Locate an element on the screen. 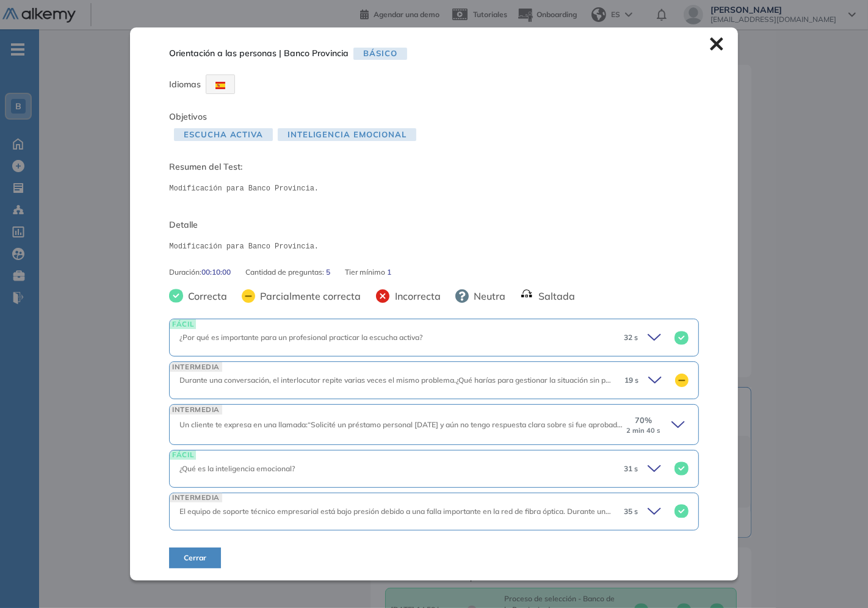  span: 70 % is located at coordinates (644, 420).